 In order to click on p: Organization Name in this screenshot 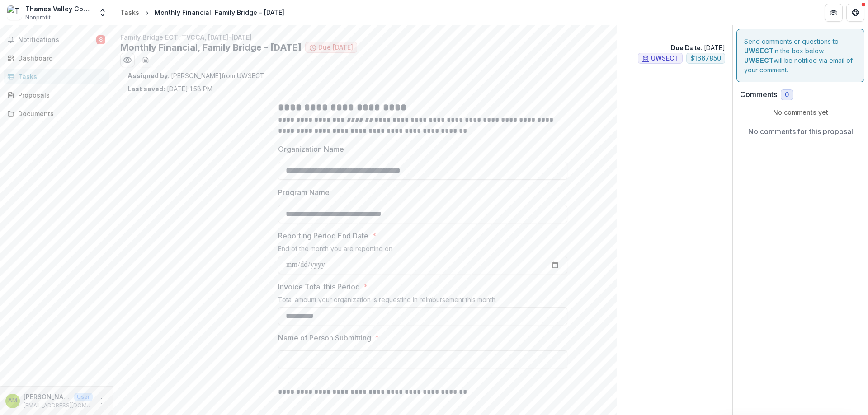, I will do `click(311, 149)`.